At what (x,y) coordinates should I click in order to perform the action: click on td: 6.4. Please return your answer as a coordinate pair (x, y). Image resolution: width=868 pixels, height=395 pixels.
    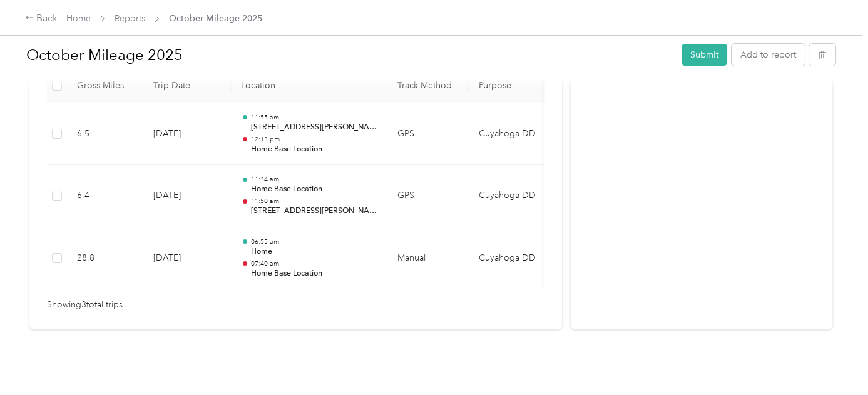
    Looking at the image, I should click on (105, 196).